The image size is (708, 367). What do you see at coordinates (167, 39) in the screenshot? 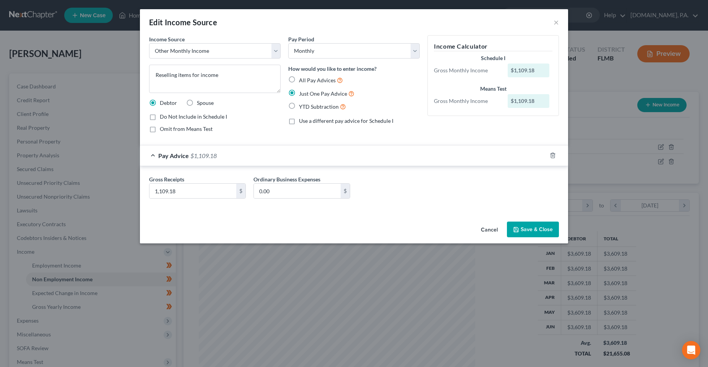
I see `span: Income Source` at bounding box center [167, 39].